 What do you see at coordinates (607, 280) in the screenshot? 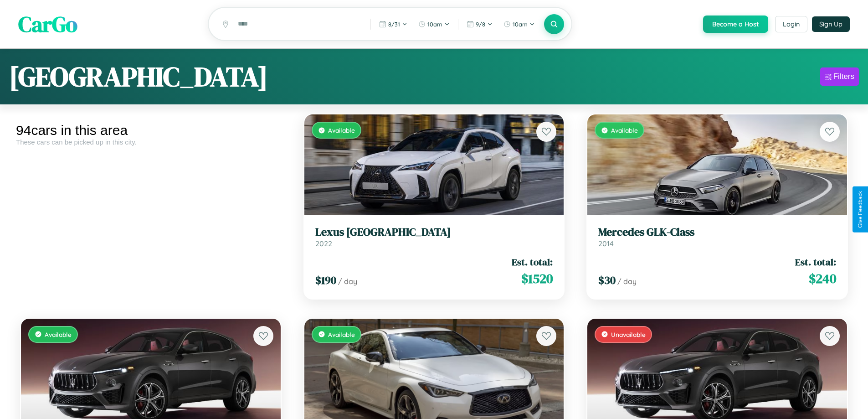
I see `span: $ 30` at bounding box center [607, 280].